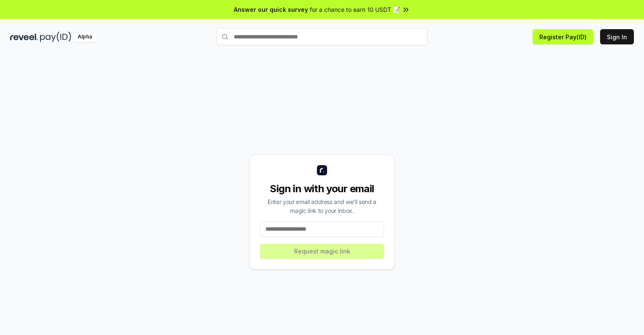 The width and height of the screenshot is (644, 335). Describe the element at coordinates (85, 37) in the screenshot. I see `div: Alpha` at that location.